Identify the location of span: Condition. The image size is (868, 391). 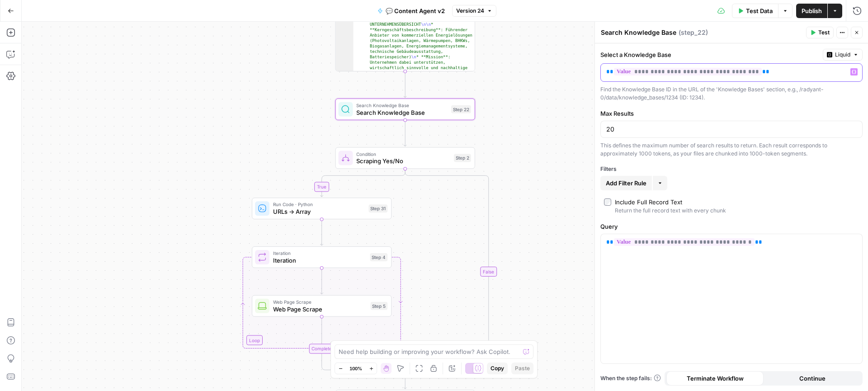
(403, 154).